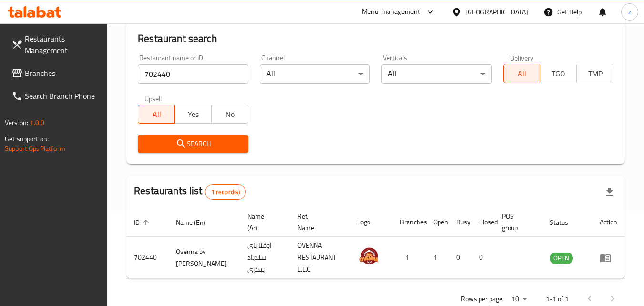 The image size is (644, 306). Describe the element at coordinates (320, 258) in the screenshot. I see `td: OVENNA RESTAURANT L.L.C` at that location.